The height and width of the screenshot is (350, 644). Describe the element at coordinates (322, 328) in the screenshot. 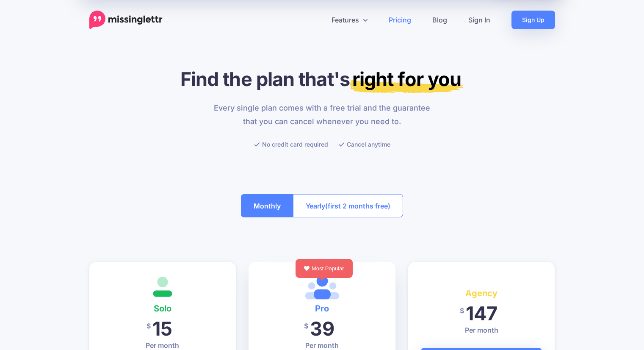

I see `span: 39` at that location.